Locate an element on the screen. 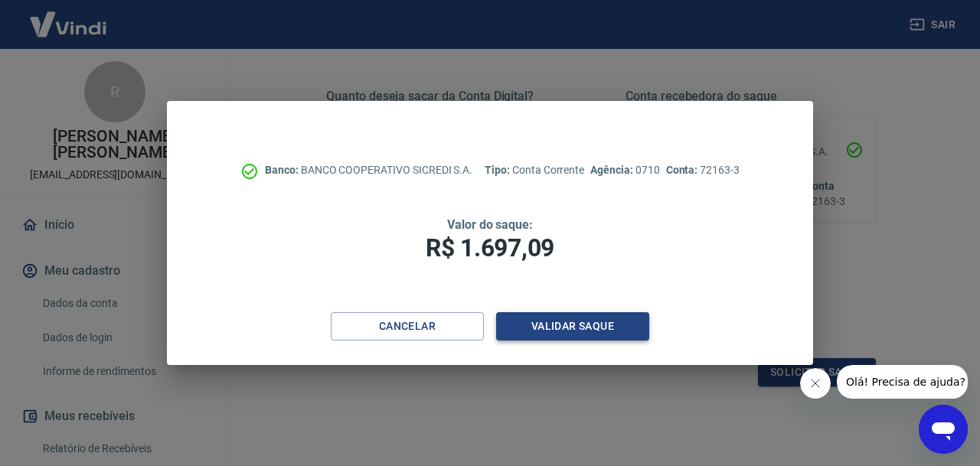 The width and height of the screenshot is (980, 466). p: 0710 is located at coordinates (625, 170).